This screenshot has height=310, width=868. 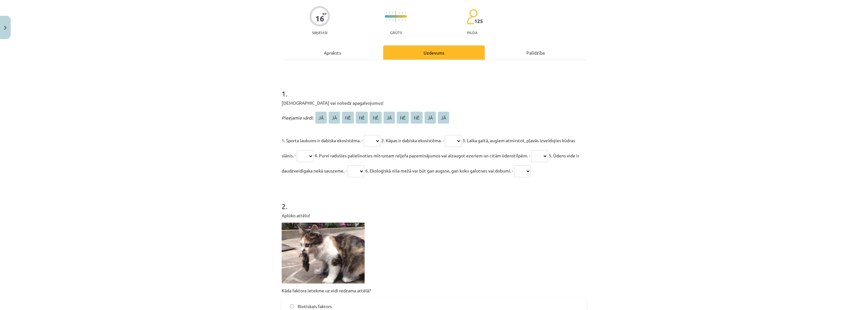 I want to click on img: AD_4nXdI-hJZPJTBx--LFTghgoIS9FGb4GRs9phv64JGYdnd9D6nWJTtfbnnfvnE6JRP6MgInlCX-CI4tkzFv-g2lJXJ_hr3H..., so click(x=323, y=253).